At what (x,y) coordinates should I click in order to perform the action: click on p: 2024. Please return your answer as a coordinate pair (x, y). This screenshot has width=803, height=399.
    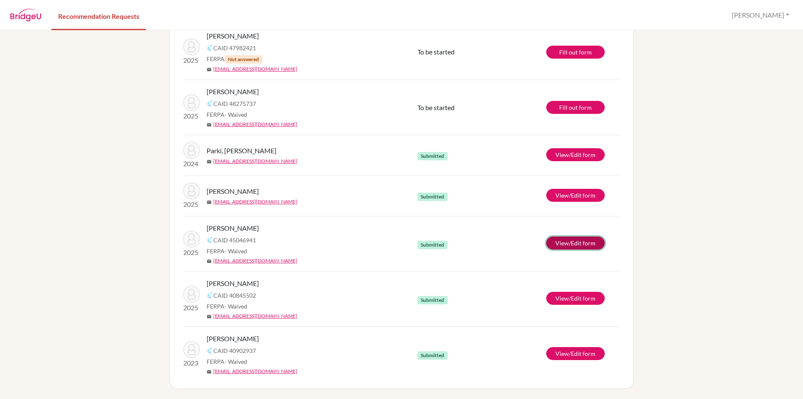
    Looking at the image, I should click on (192, 164).